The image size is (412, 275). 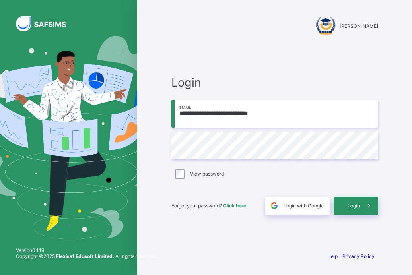 What do you see at coordinates (207, 174) in the screenshot?
I see `label: View password` at bounding box center [207, 174].